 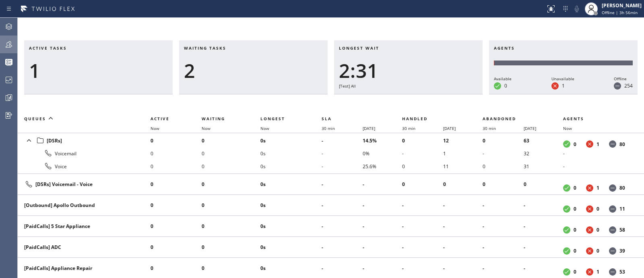 What do you see at coordinates (326, 118) in the screenshot?
I see `span: SLA` at bounding box center [326, 118].